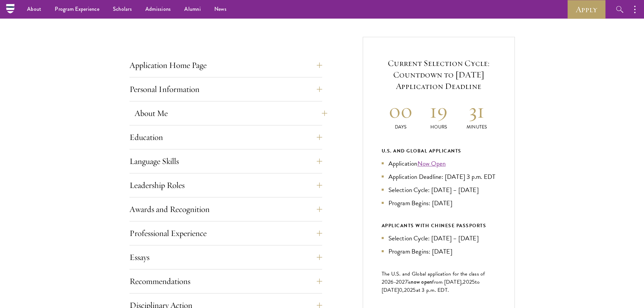  What do you see at coordinates (226, 161) in the screenshot?
I see `button: Language Skills` at bounding box center [226, 161].